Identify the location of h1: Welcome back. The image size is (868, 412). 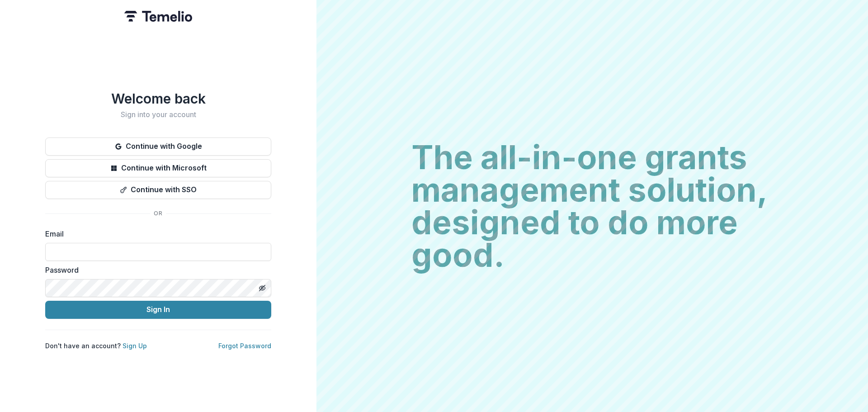
(158, 99).